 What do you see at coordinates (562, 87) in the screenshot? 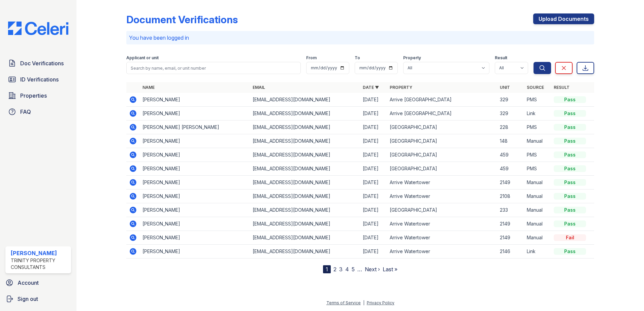
I see `a: Result` at bounding box center [562, 87].